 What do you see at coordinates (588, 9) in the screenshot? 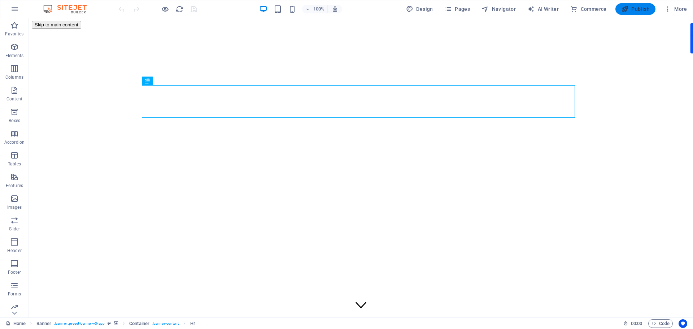
I see `button: Commerce` at bounding box center [588, 9].